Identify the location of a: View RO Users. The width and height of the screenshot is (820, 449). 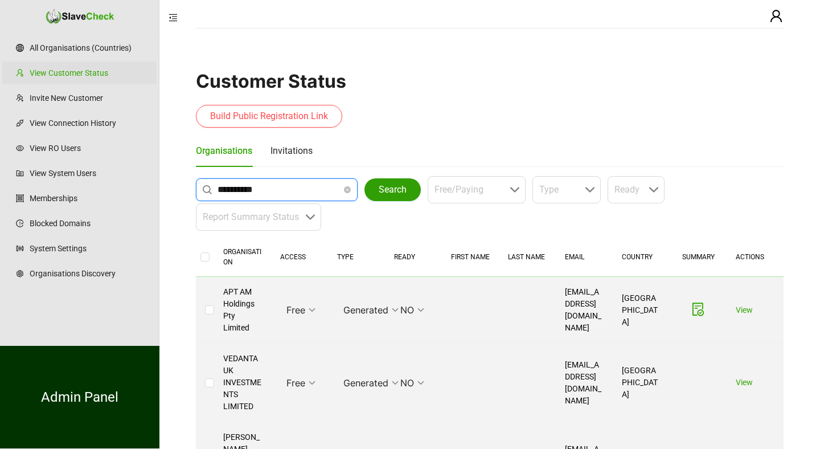
(88, 148).